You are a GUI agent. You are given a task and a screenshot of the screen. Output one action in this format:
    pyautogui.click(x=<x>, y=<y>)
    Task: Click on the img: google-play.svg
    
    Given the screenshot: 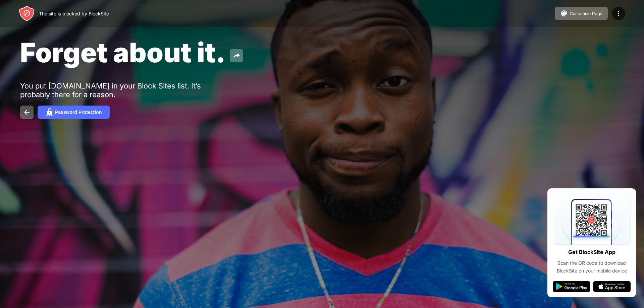 What is the action you would take?
    pyautogui.click(x=572, y=286)
    